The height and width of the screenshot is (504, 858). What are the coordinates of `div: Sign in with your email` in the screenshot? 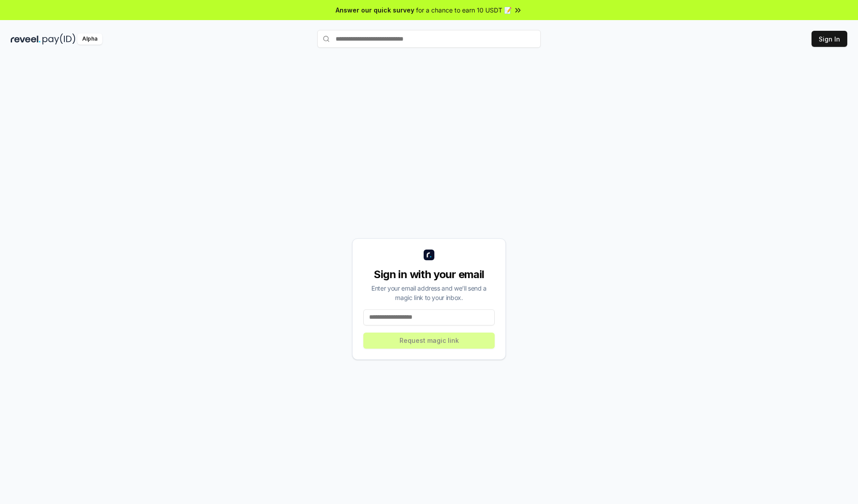 It's located at (429, 275).